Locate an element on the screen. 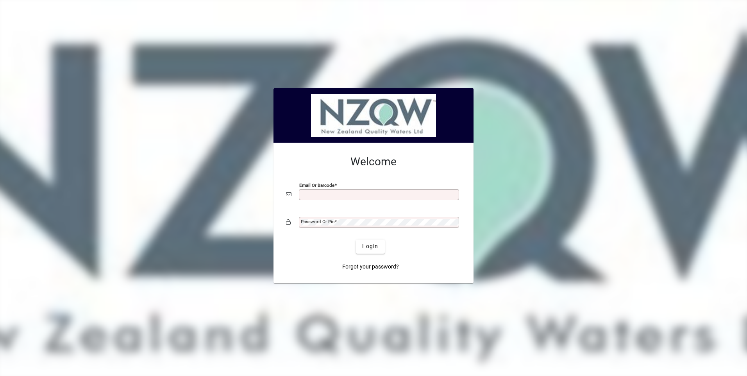 This screenshot has height=376, width=747. a: Forgot your password? is located at coordinates (370, 267).